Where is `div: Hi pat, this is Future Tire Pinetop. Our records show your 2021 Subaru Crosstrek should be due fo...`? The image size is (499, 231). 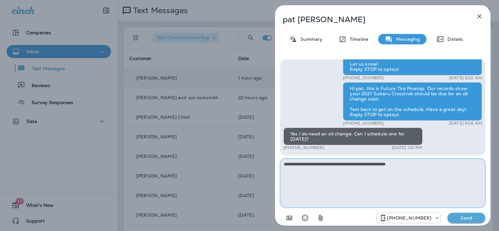
div: Hi pat, this is Future Tire Pinetop. Our records show your 2021 Subaru Crosstrek should be due fo... is located at coordinates (412, 102).